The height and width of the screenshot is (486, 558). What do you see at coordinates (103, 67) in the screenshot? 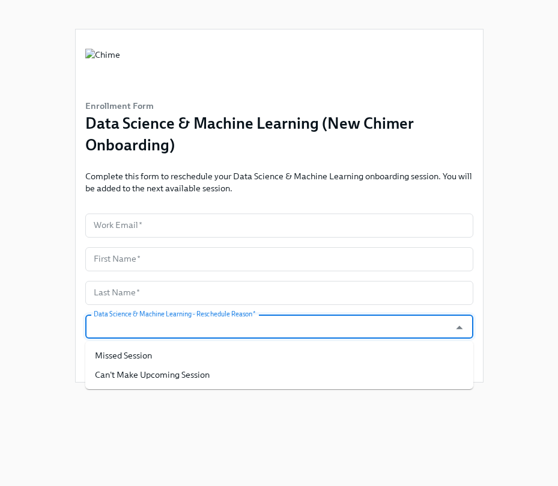
I see `img: Chime` at bounding box center [103, 67].